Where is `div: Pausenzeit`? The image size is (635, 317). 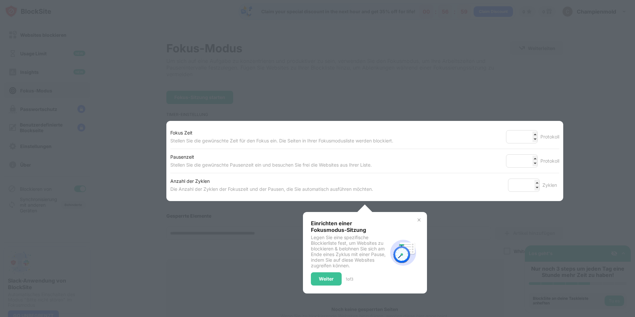
div: Pausenzeit is located at coordinates (271, 157).